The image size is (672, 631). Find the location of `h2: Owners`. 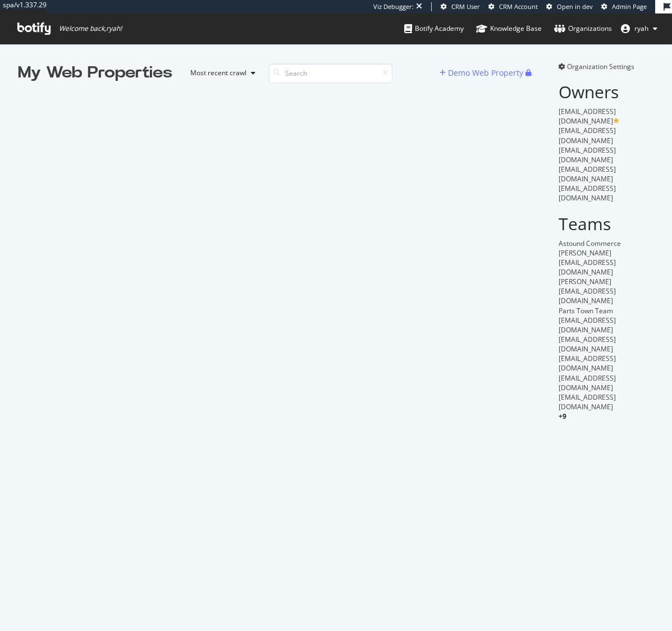

h2: Owners is located at coordinates (606, 91).